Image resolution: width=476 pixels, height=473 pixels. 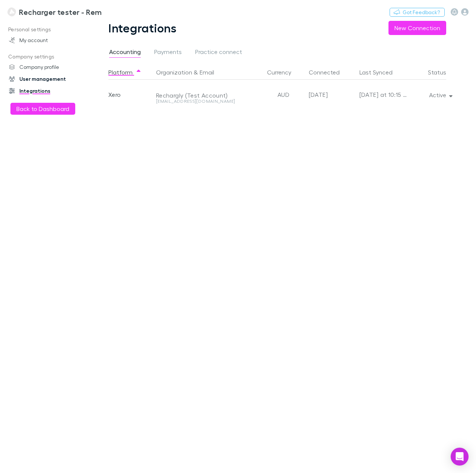 I want to click on div: Rechargly (Test Account), so click(x=205, y=95).